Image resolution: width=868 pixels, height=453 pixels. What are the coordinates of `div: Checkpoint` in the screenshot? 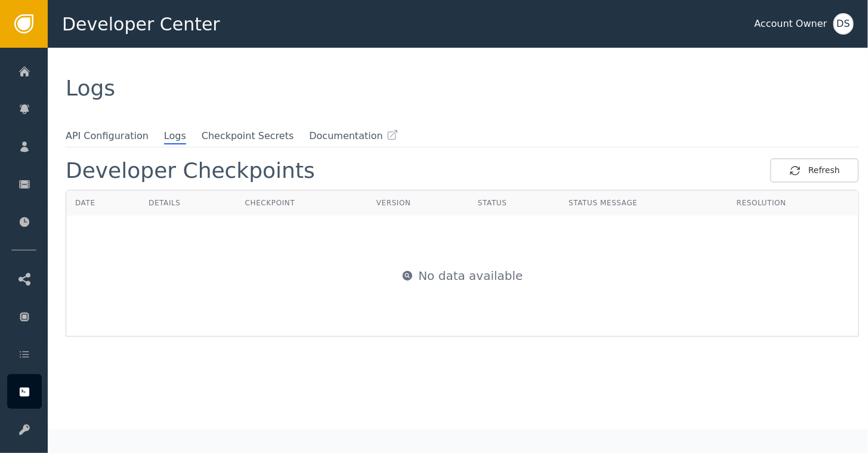 It's located at (302, 203).